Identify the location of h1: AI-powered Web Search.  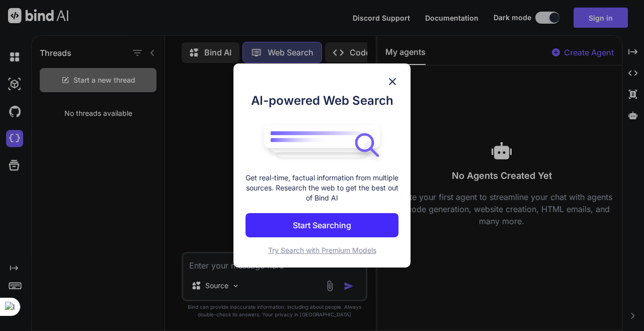
(322, 101).